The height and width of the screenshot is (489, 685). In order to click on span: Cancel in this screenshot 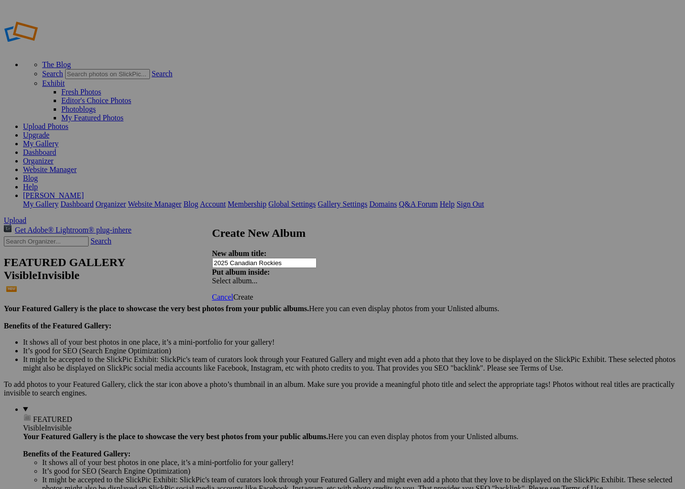, I will do `click(223, 297)`.